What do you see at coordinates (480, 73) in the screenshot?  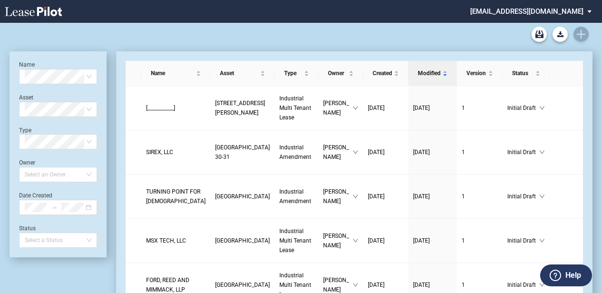 I see `th: Version` at bounding box center [480, 73].